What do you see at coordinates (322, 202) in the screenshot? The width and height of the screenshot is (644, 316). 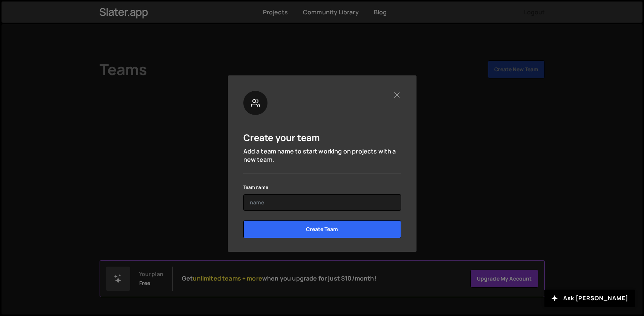 I see `input: name` at bounding box center [322, 202].